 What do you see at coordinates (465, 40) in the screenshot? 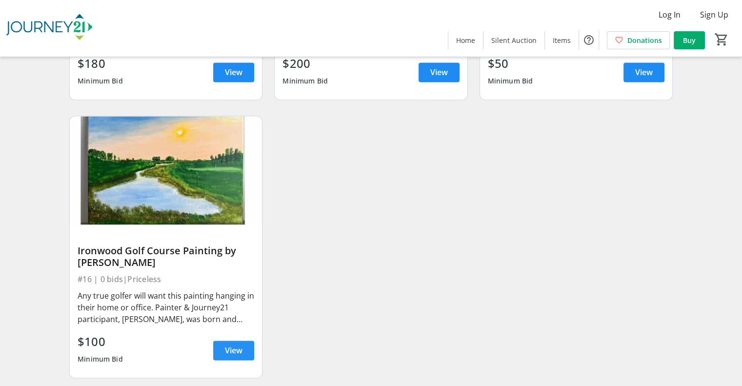
I see `a: Home` at bounding box center [465, 40].